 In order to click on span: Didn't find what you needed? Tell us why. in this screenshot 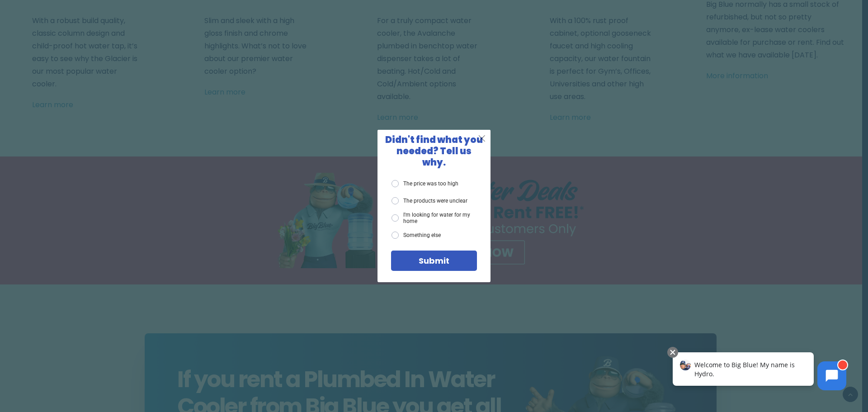, I will do `click(434, 151)`.